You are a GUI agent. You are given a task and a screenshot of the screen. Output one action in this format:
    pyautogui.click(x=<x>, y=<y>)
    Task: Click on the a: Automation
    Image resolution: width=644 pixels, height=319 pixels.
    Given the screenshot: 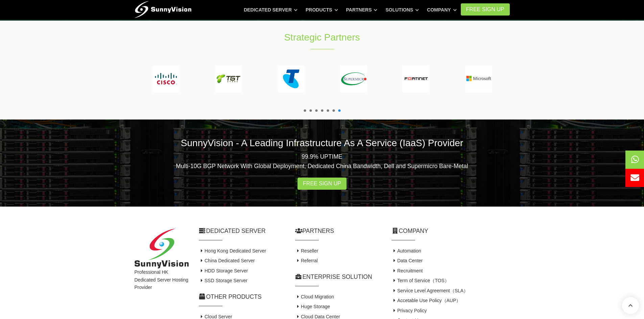 What is the action you would take?
    pyautogui.click(x=406, y=251)
    